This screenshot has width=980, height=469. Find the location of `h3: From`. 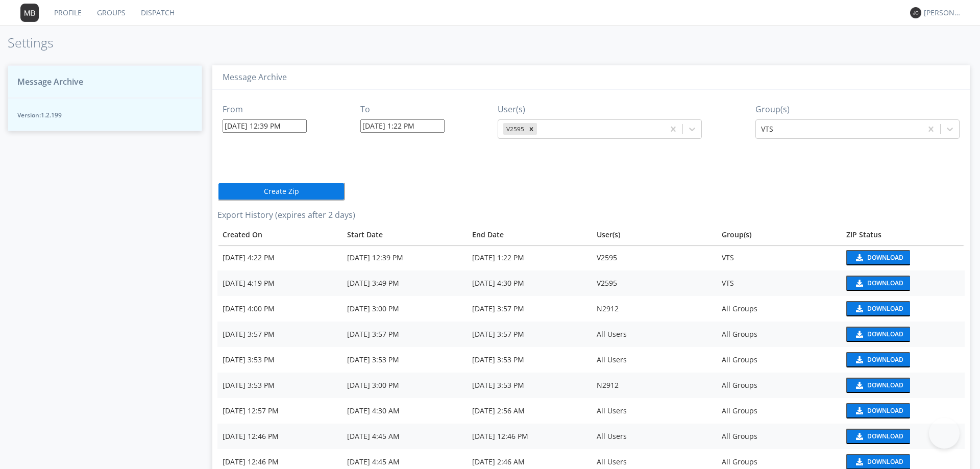

h3: From is located at coordinates (265, 110).